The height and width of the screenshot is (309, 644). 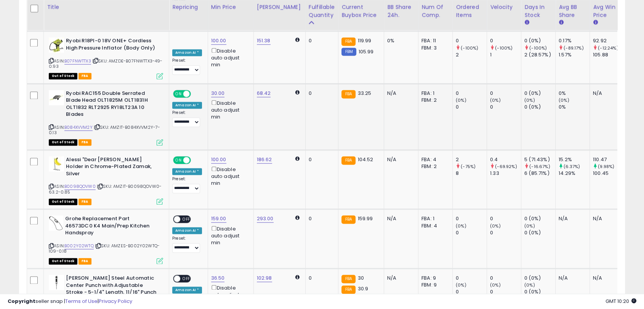 I want to click on div: FBA: 1, so click(x=434, y=94).